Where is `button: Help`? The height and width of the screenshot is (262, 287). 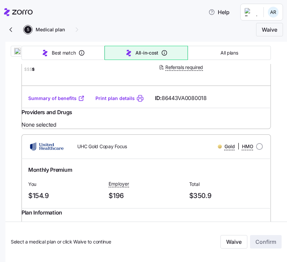 button: Help is located at coordinates (219, 12).